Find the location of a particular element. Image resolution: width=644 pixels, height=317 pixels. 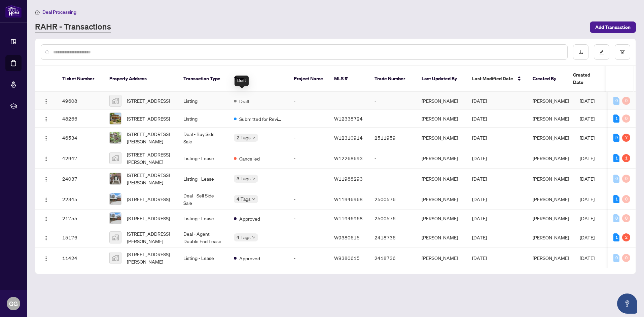

th: Created Date is located at coordinates (591, 79).